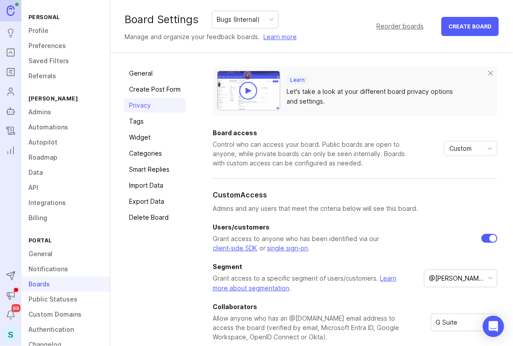 The image size is (513, 346). I want to click on a: client‑side SDK, so click(235, 248).